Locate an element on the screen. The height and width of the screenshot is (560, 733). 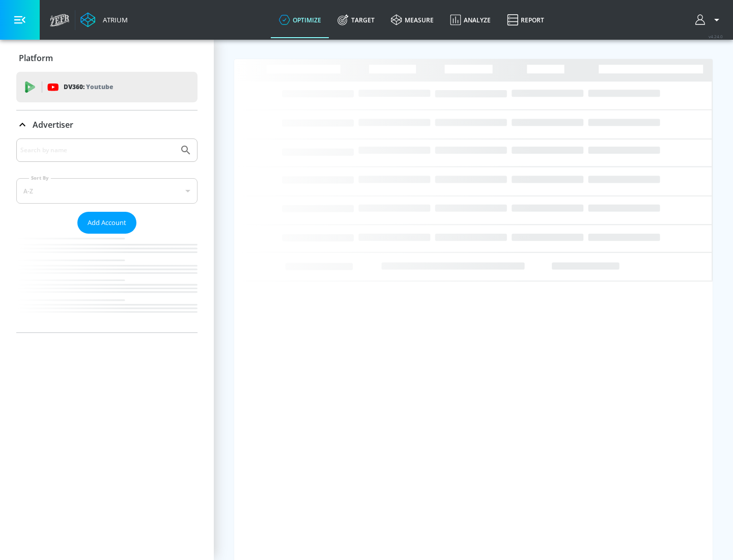
a: optimize is located at coordinates (299, 20).